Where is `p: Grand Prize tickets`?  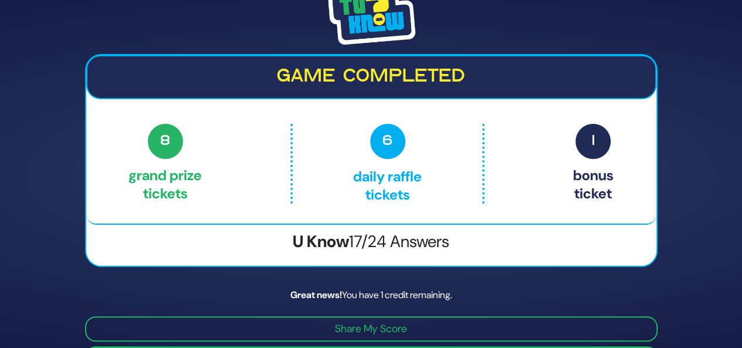
p: Grand Prize tickets is located at coordinates (165, 164).